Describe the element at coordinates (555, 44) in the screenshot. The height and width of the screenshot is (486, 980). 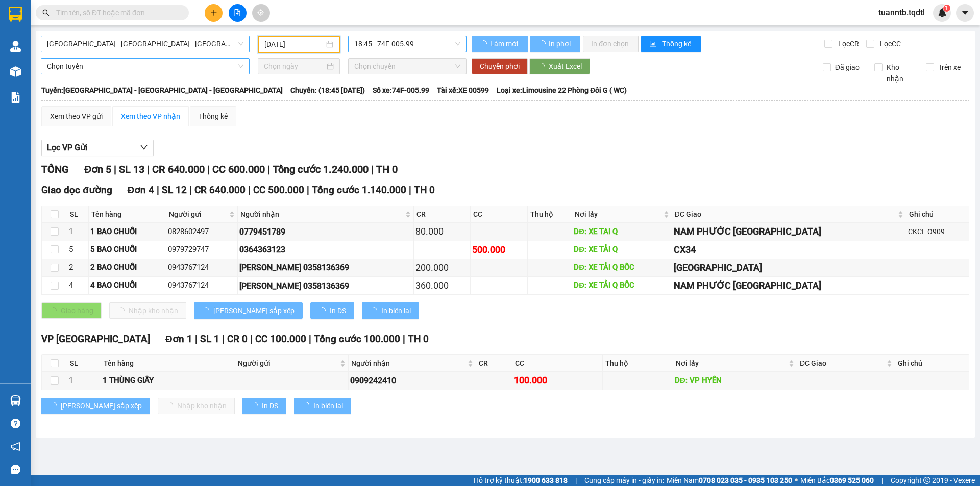
I see `button: In phơi` at that location.